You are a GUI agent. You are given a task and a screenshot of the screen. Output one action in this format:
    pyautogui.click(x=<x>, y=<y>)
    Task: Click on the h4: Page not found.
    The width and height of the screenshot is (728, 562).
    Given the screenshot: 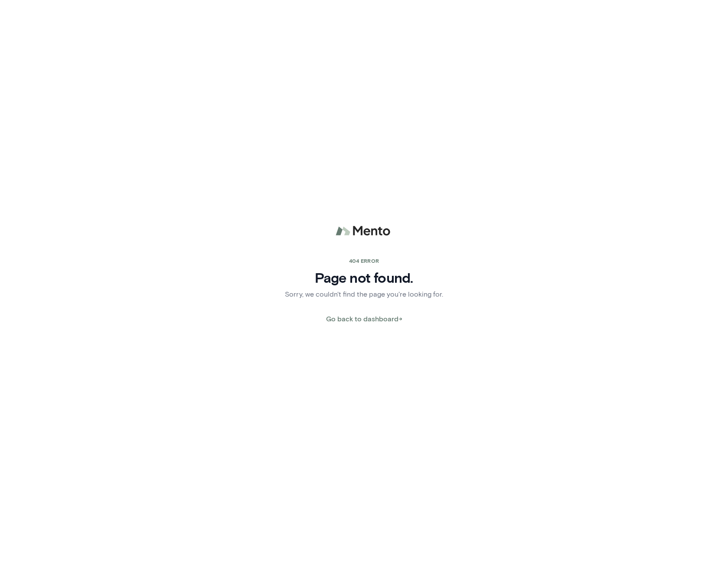 What is the action you would take?
    pyautogui.click(x=364, y=277)
    